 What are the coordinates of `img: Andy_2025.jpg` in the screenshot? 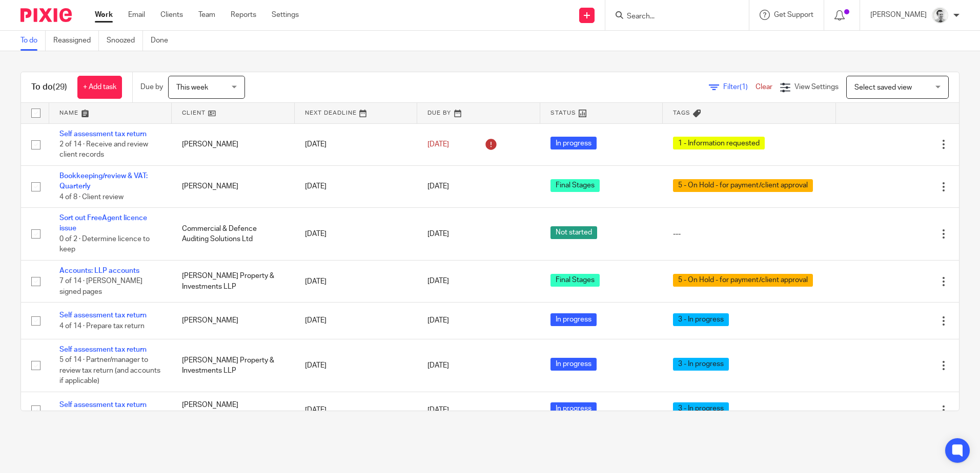 It's located at (940, 15).